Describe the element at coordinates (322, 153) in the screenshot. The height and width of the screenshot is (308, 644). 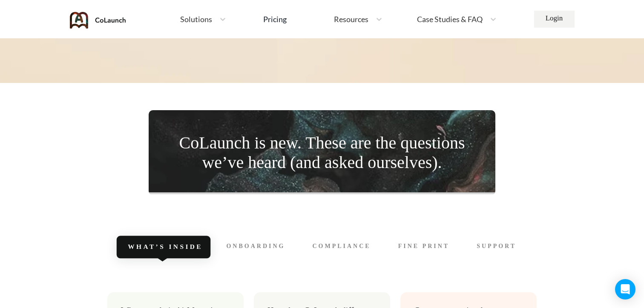
I see `p: CoLaunch is new. These are the questions we’ve heard (and asked ourselves).` at that location.